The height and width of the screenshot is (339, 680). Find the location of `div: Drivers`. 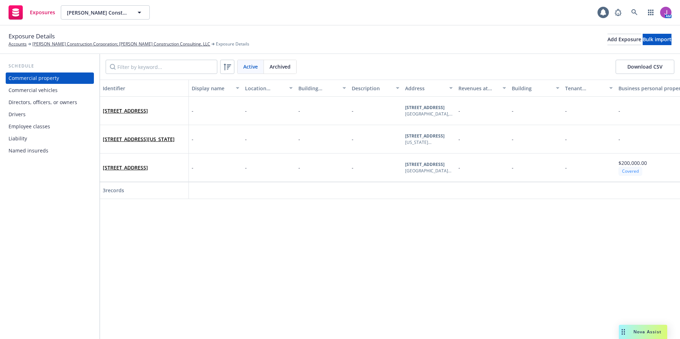

div: Drivers is located at coordinates (17, 115).